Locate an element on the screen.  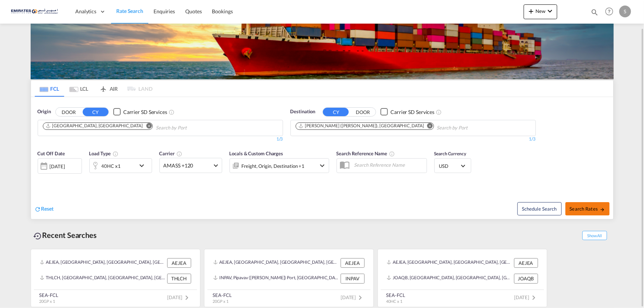
span: Enquiries is located at coordinates (164, 11).